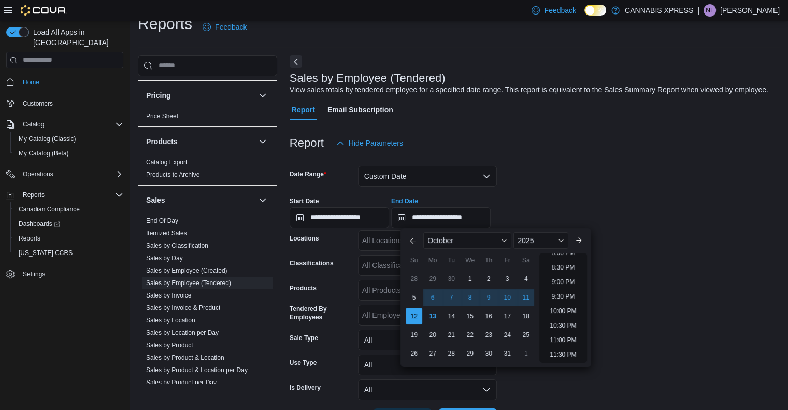 The width and height of the screenshot is (788, 410). What do you see at coordinates (414, 353) in the screenshot?
I see `div: day-26` at bounding box center [414, 353].